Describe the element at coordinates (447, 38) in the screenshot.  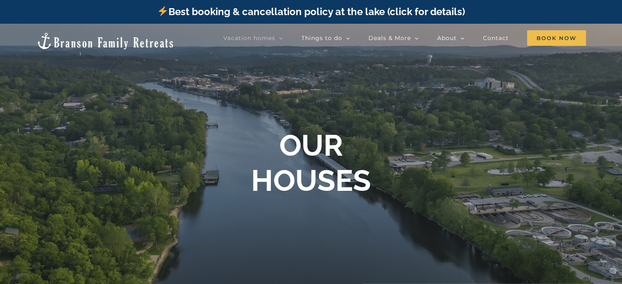
I see `span: About` at that location.